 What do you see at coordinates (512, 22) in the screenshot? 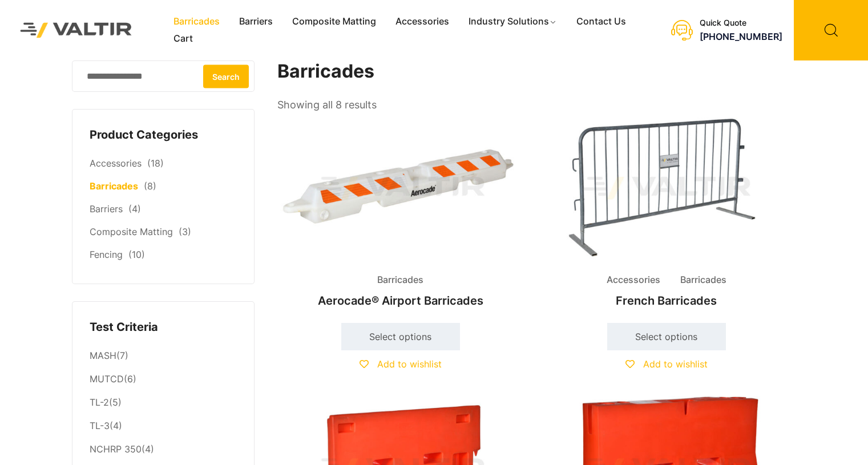
I see `a: Industry Solutions` at bounding box center [512, 22].